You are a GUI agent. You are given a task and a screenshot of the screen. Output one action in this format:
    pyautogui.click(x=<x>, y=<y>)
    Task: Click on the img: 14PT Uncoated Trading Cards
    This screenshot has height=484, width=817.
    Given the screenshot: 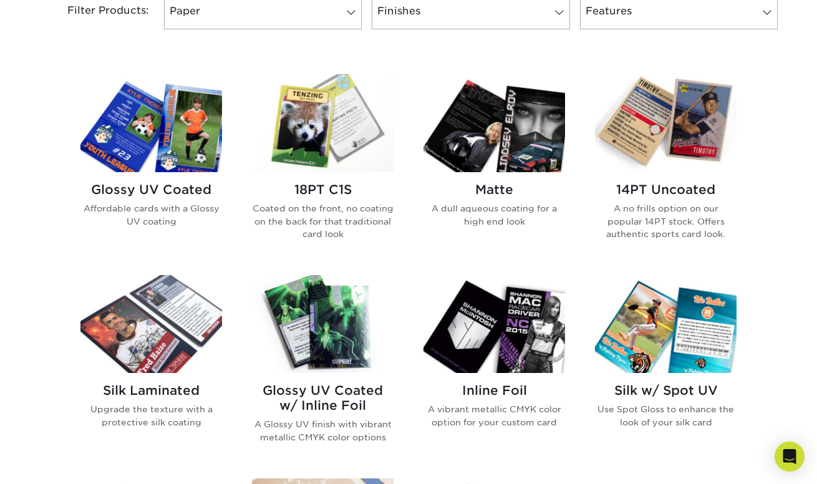 What is the action you would take?
    pyautogui.click(x=666, y=123)
    